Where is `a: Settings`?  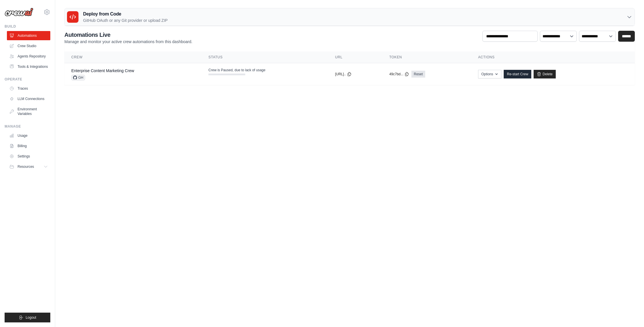 a: Settings is located at coordinates (28, 156).